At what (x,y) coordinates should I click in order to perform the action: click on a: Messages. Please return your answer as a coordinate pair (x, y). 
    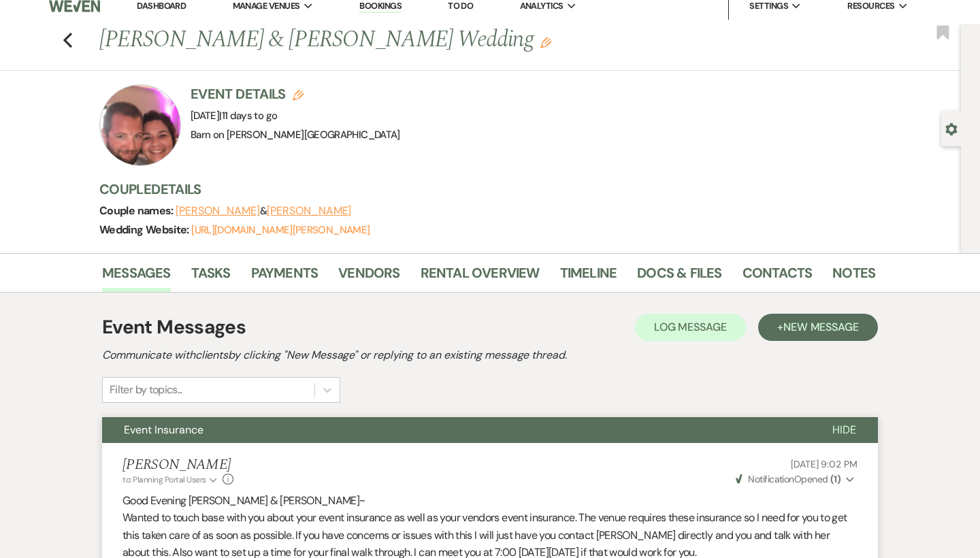
    Looking at the image, I should click on (136, 277).